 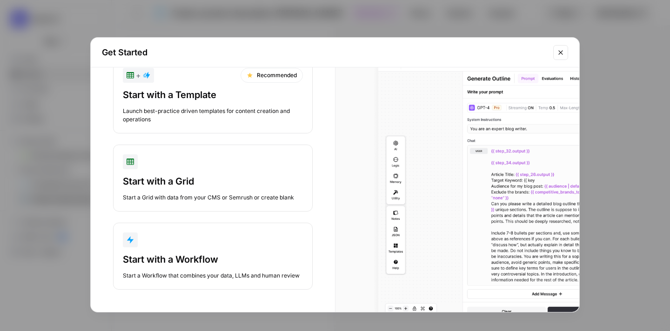 What do you see at coordinates (213, 178) in the screenshot?
I see `button: Start with a GridStart a Grid with data from your CMS or Semrush or create blank` at bounding box center [213, 178].